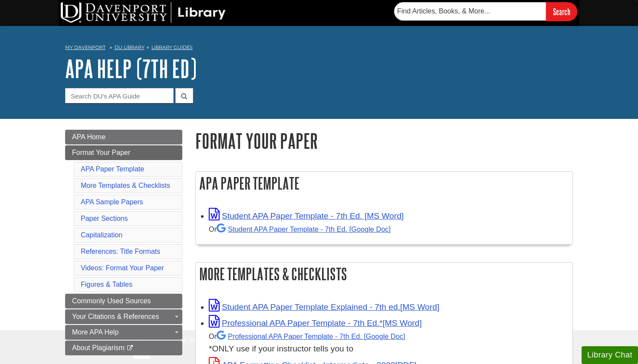 The image size is (638, 364). I want to click on input: Find Articles, Books, & More..., so click(470, 12).